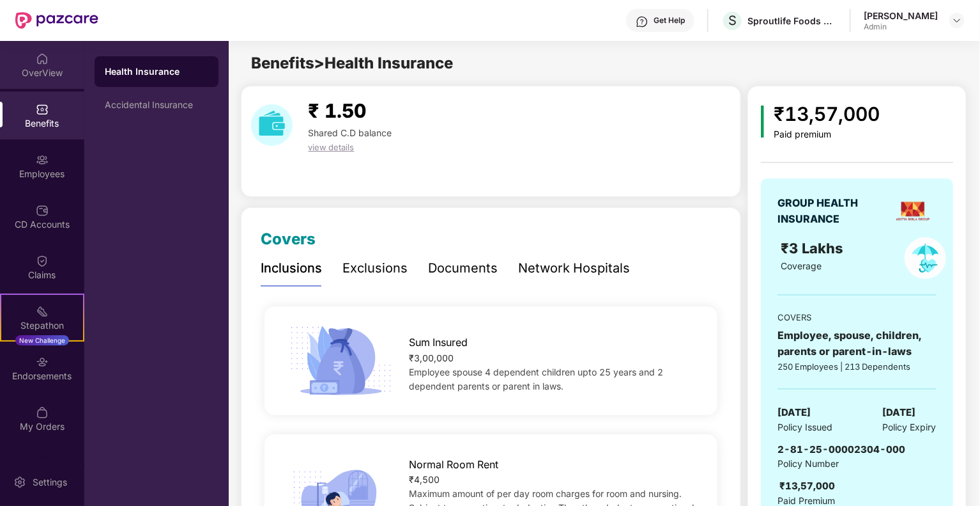  Describe the element at coordinates (910, 427) in the screenshot. I see `span: Policy Expiry` at that location.